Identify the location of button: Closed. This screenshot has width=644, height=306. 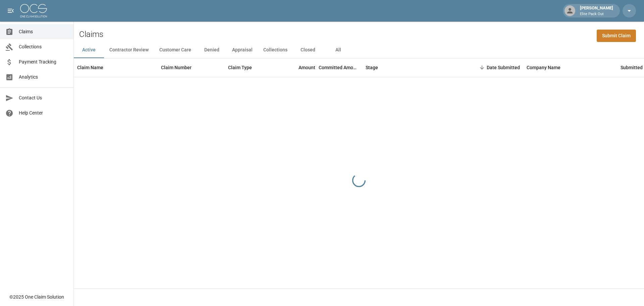
(308, 50).